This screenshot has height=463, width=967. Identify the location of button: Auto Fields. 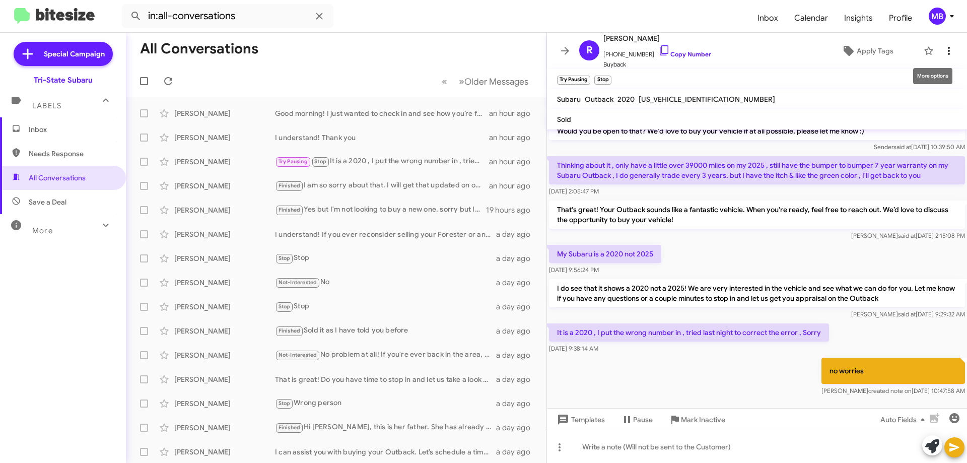
(905, 420).